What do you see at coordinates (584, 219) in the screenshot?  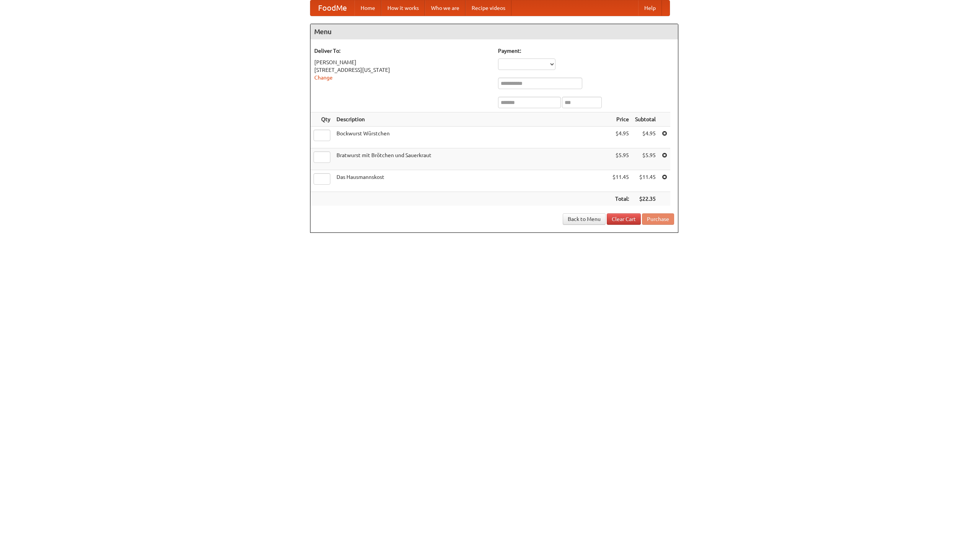 I see `a: Back to Menu` at bounding box center [584, 219].